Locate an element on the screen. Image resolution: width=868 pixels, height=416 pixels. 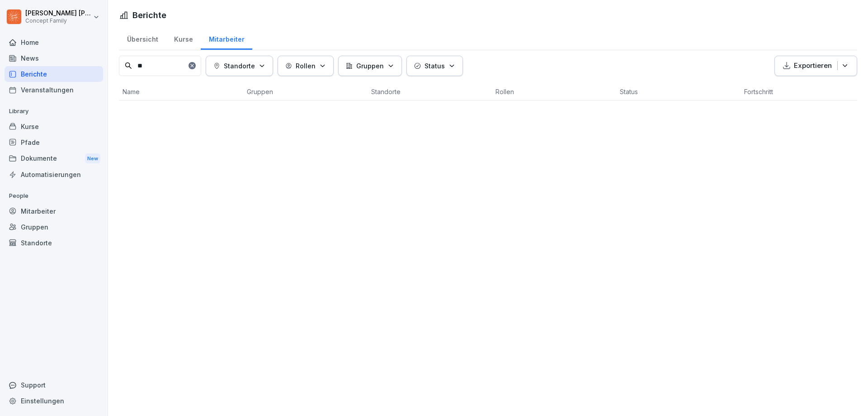
div: New is located at coordinates (92, 159).